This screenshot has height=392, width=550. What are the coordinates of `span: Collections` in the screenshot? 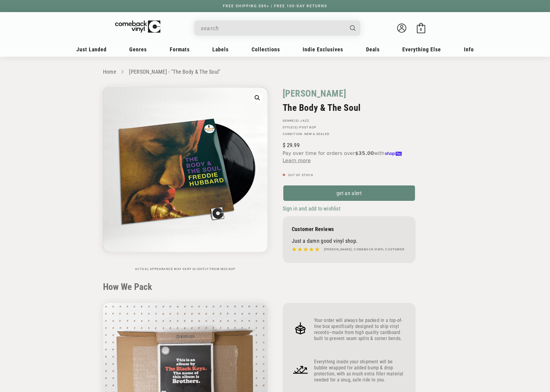 It's located at (266, 49).